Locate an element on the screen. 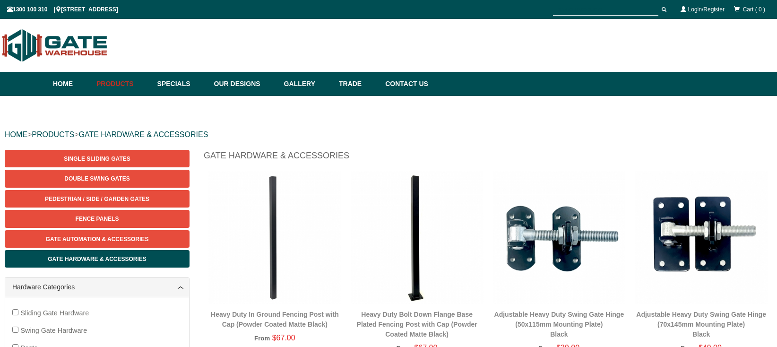  input: SEARCH PRODUCTS is located at coordinates (606, 9).